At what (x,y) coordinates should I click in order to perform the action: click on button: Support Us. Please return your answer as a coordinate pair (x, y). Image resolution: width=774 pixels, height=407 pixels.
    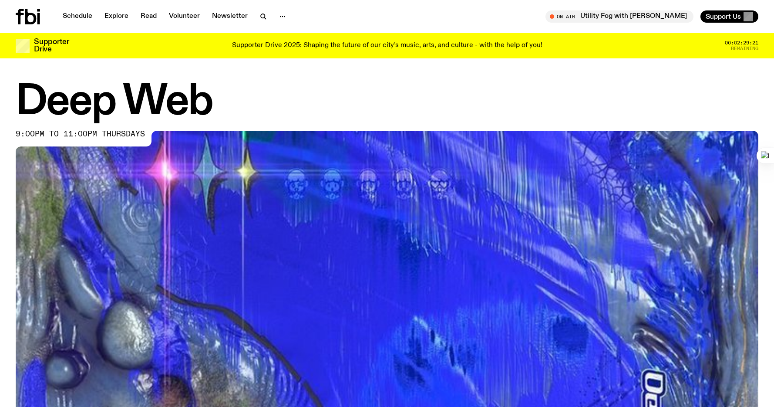
    Looking at the image, I should click on (729, 17).